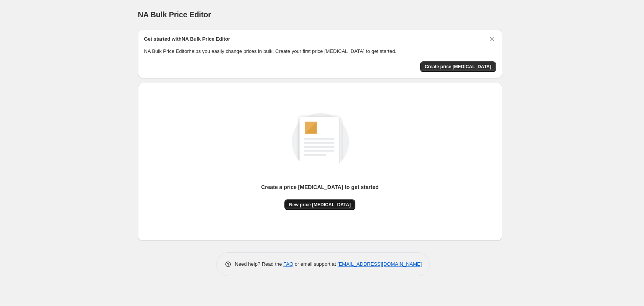 The width and height of the screenshot is (644, 306). I want to click on span: or email support at, so click(315, 264).